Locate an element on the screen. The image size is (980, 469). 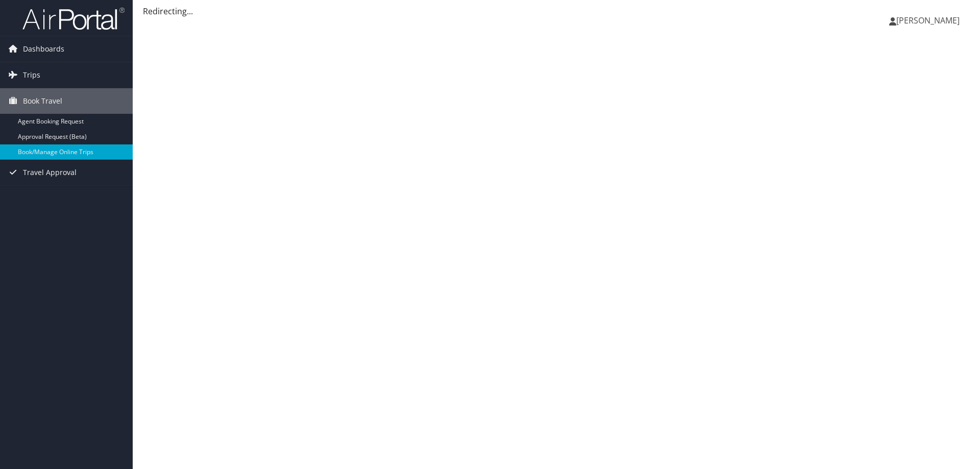
img: airportal-logo.png is located at coordinates (73, 19).